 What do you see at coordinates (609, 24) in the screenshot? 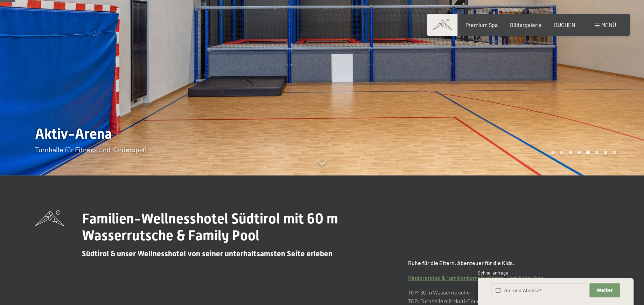
I see `span: Menü` at bounding box center [609, 24].